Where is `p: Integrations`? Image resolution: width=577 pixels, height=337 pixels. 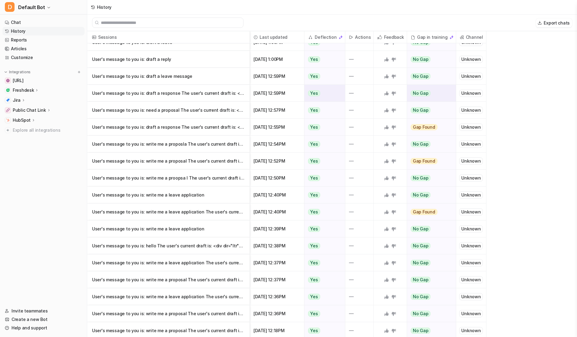
p: Integrations is located at coordinates (20, 72).